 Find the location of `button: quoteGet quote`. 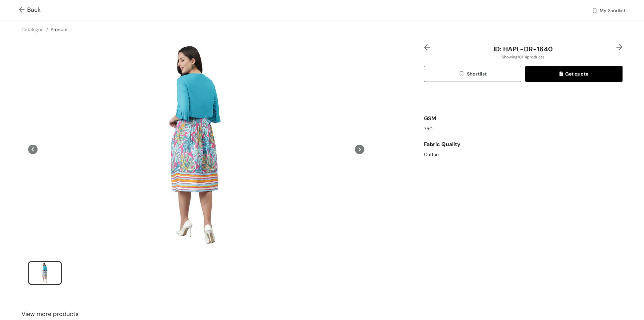

button: quoteGet quote is located at coordinates (574, 74).